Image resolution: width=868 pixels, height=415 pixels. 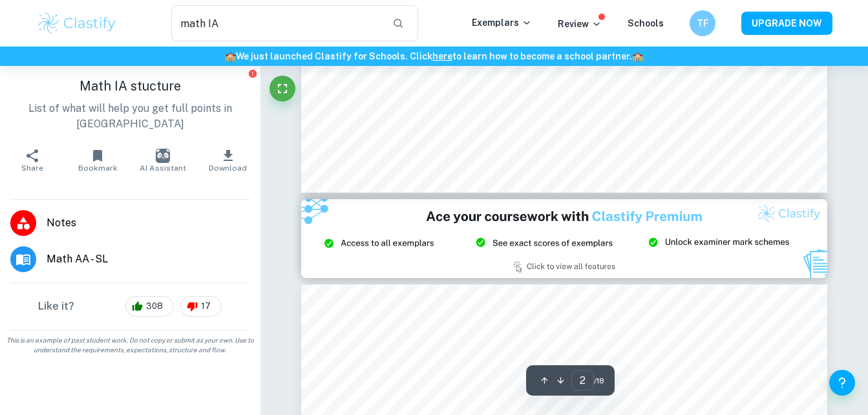 I want to click on p: Exemplars, so click(x=501, y=22).